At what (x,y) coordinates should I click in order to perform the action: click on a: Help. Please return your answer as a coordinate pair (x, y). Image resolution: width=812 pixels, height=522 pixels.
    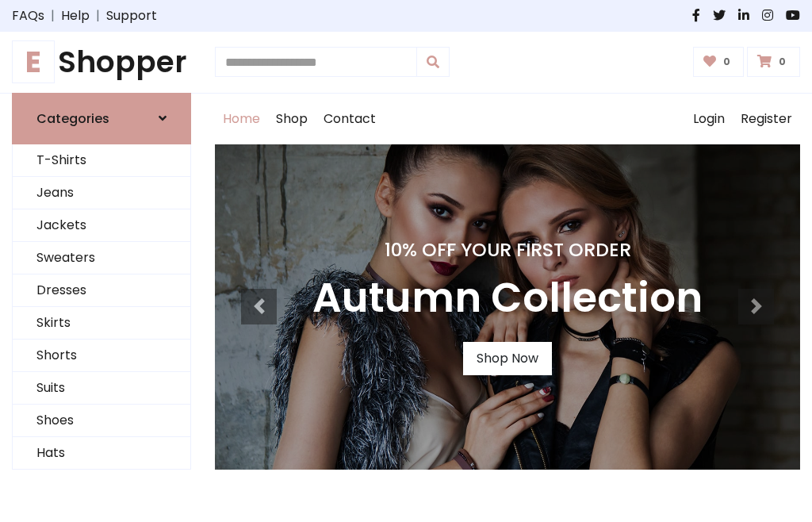
    Looking at the image, I should click on (75, 16).